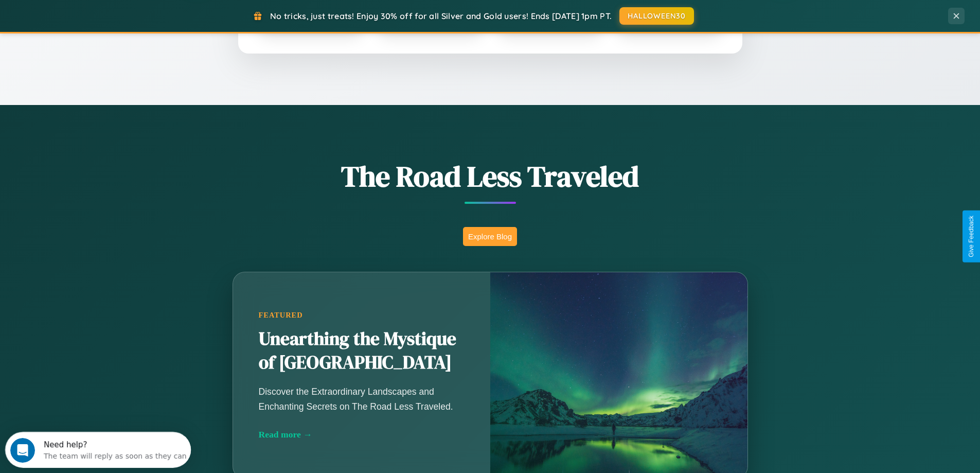 This screenshot has width=980, height=473. I want to click on div: Need help?, so click(110, 13).